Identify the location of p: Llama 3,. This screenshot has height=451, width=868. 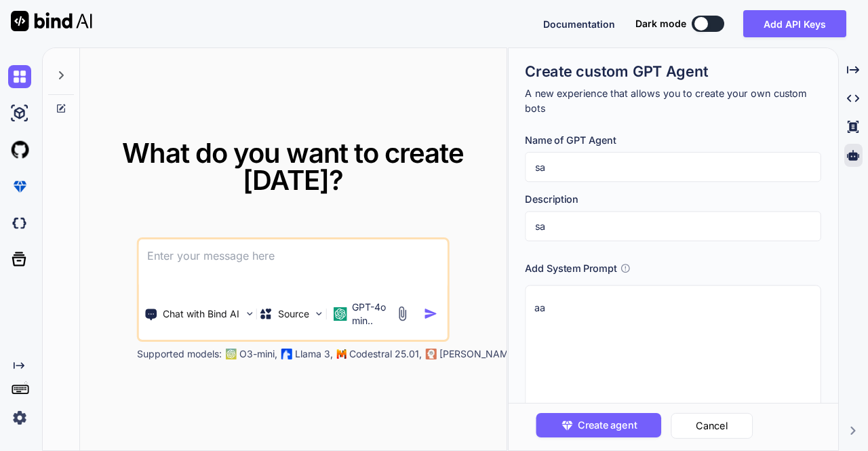
(314, 354).